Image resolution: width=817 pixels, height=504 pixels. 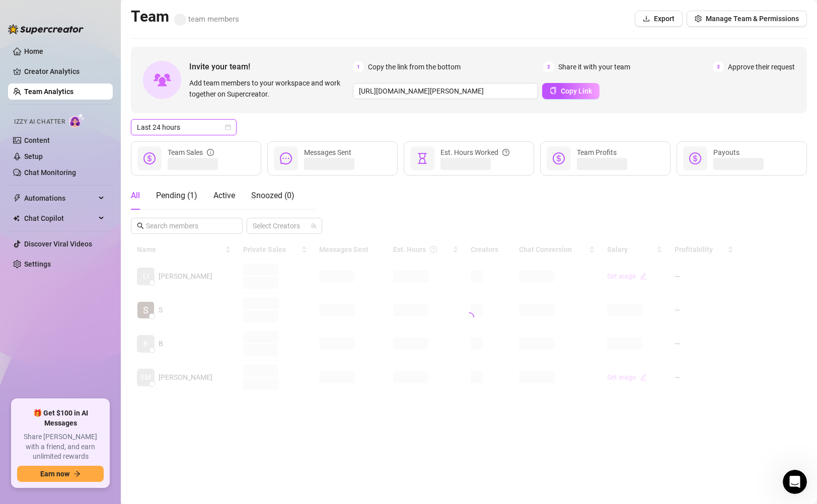 I want to click on a: Content, so click(x=37, y=140).